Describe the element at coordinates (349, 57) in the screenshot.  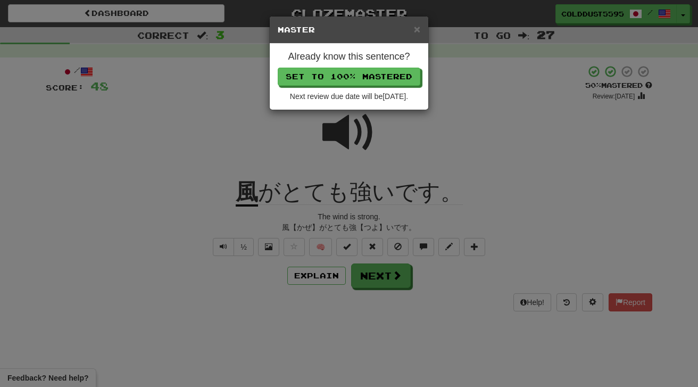
I see `h4: Already know this sentence?` at that location.